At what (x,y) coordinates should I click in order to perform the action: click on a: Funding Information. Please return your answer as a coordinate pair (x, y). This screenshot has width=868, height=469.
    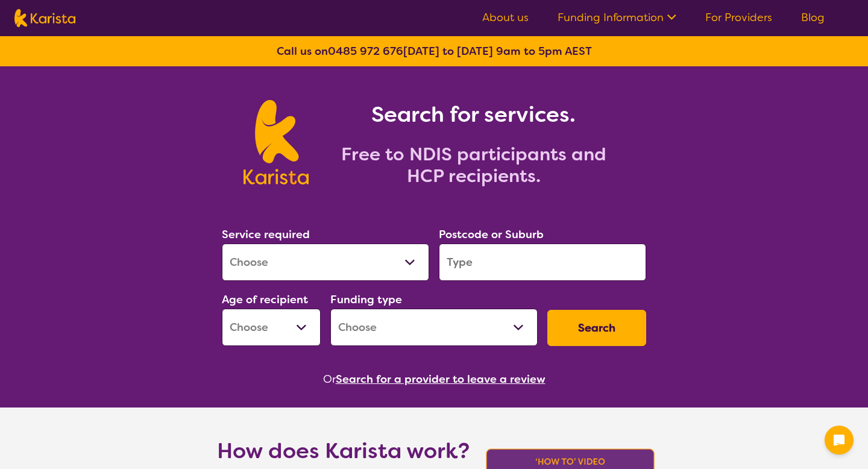
    Looking at the image, I should click on (617, 18).